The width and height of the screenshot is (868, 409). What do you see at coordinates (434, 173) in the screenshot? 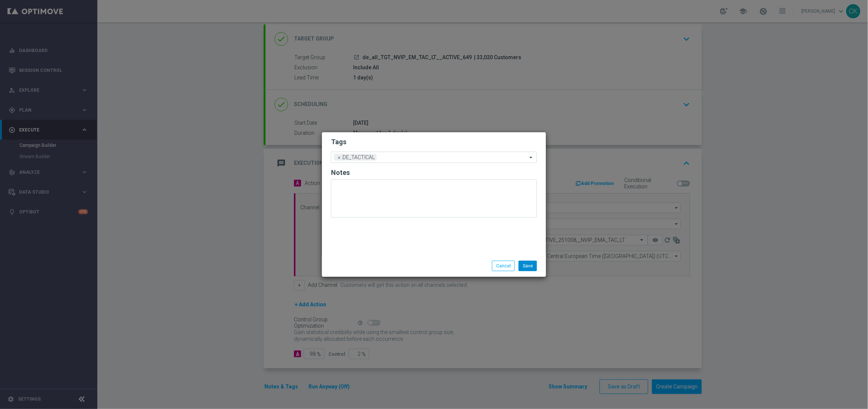
I see `h2: Notes` at bounding box center [434, 173].